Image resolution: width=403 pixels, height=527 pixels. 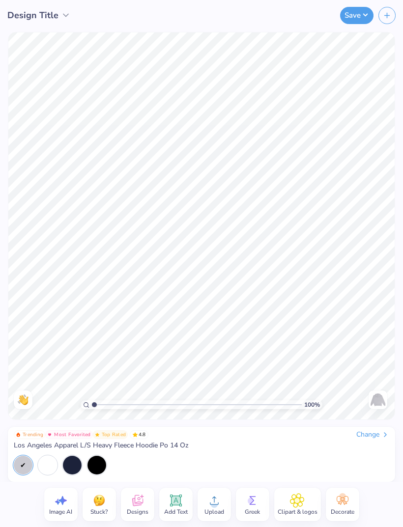 I want to click on span: Stuck?, so click(x=99, y=512).